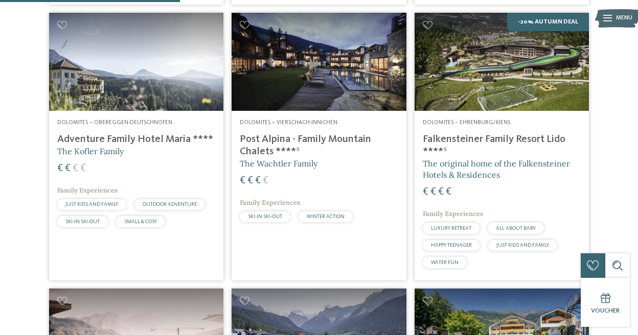  I want to click on span: SMALL & COSY, so click(141, 222).